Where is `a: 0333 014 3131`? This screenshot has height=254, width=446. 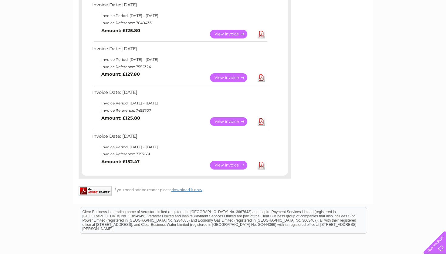
a: 0333 014 3131 is located at coordinates (352, 7).